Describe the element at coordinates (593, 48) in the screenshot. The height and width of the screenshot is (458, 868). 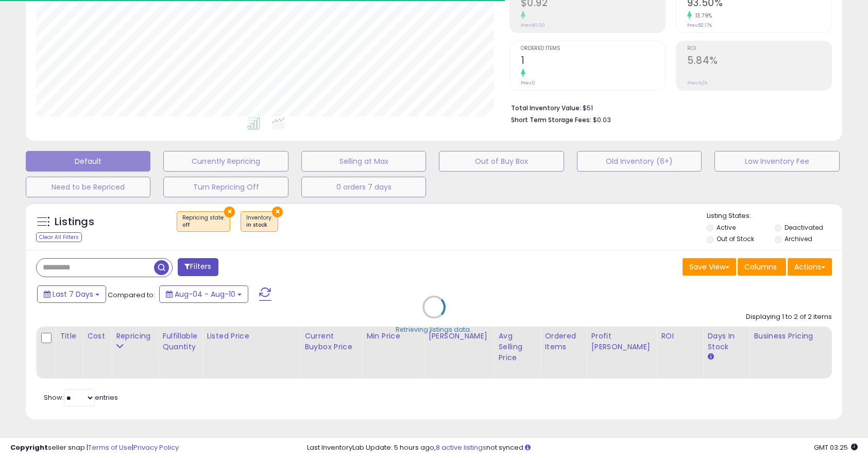
I see `span: Ordered Items` at that location.